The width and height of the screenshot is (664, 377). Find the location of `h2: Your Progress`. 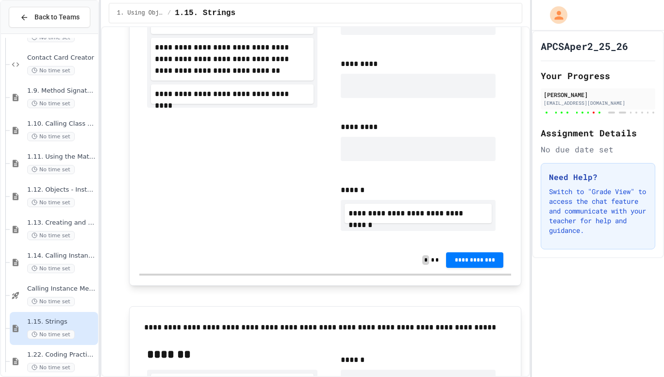

h2: Your Progress is located at coordinates (598, 76).